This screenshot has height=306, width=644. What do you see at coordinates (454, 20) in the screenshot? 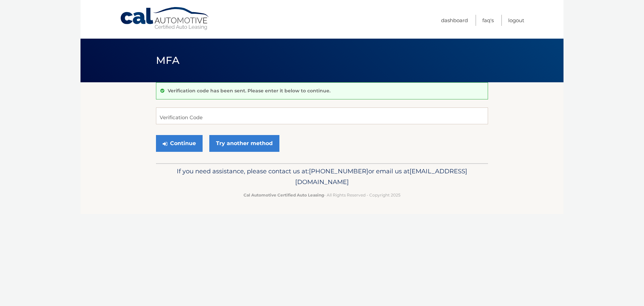
I see `a: Dashboard` at bounding box center [454, 20].